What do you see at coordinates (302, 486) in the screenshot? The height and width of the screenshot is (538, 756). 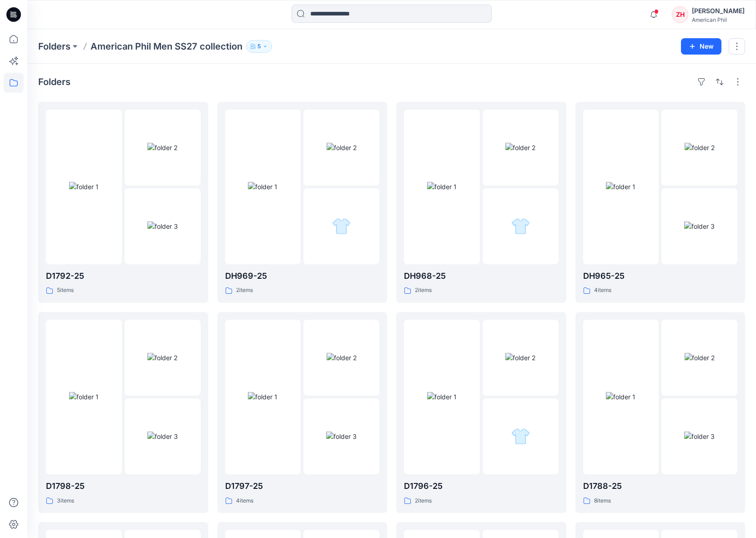 I see `p: D1797-25` at bounding box center [302, 486].